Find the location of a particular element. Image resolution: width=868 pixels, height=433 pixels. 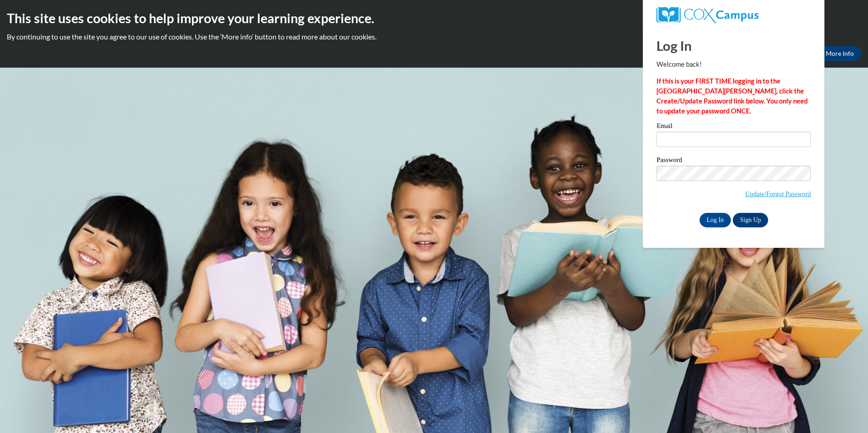

a: Sign Up is located at coordinates (751, 220).